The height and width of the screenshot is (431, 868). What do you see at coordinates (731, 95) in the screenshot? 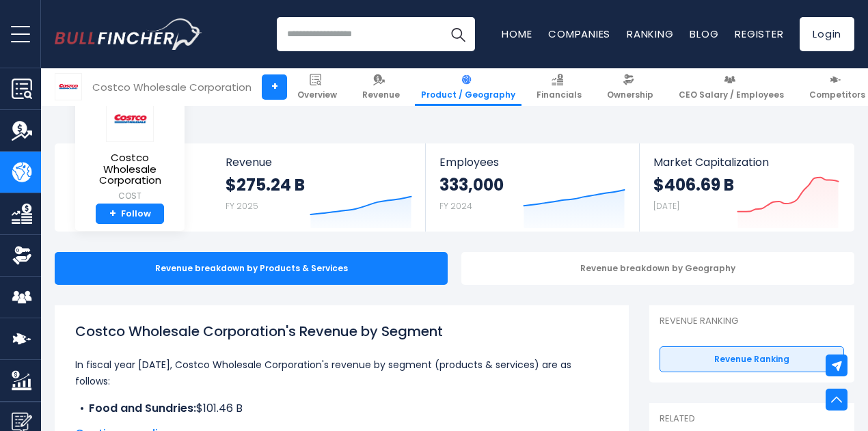
I see `span: CEO Salary / Employees` at bounding box center [731, 95].